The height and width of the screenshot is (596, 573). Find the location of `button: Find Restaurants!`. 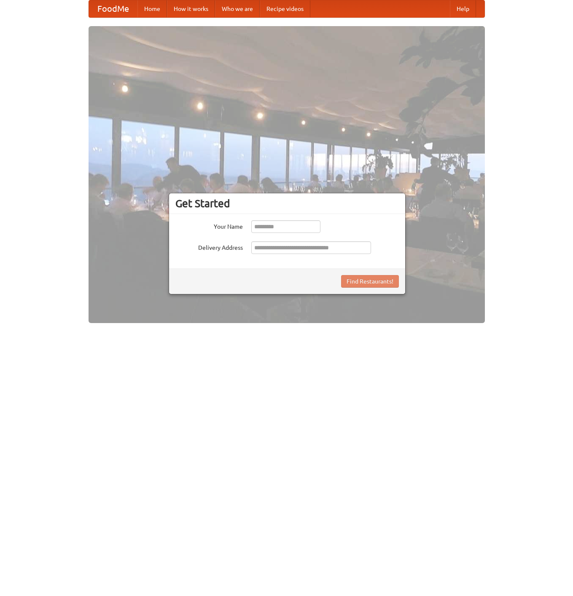

button: Find Restaurants! is located at coordinates (370, 282).